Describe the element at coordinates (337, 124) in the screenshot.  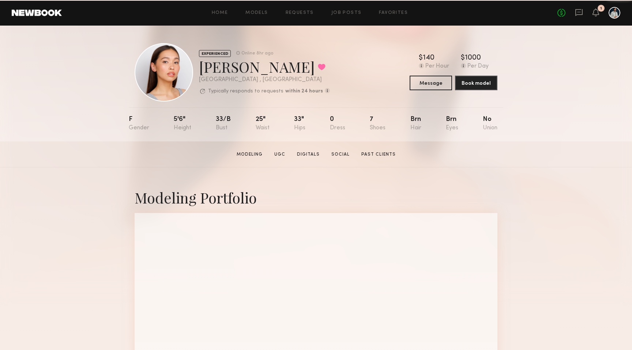
I see `div: 0` at that location.